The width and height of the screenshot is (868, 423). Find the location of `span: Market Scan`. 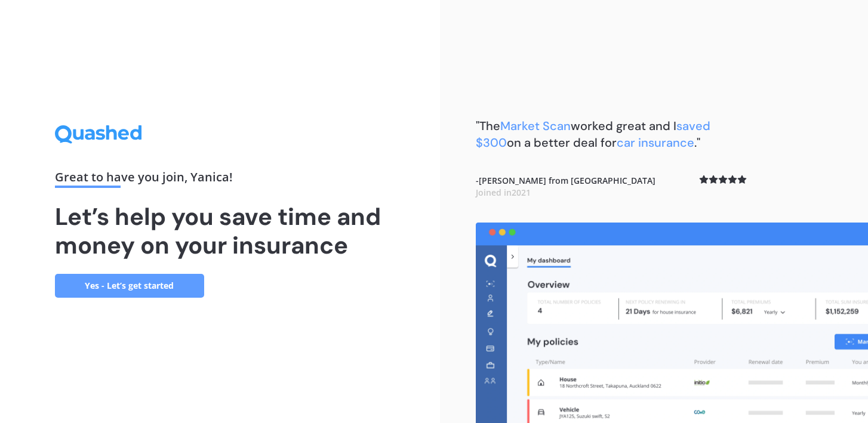

span: Market Scan is located at coordinates (536, 126).